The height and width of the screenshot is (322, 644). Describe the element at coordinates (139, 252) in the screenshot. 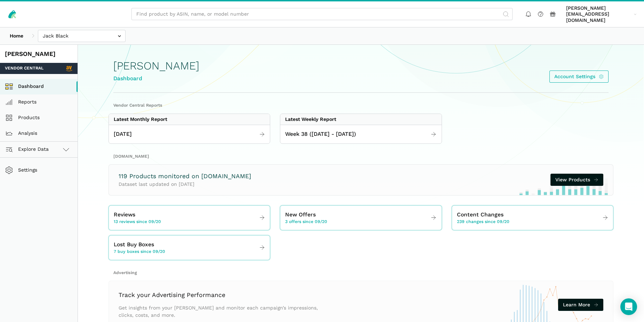

I see `span: 7 buy boxes since 09/20` at that location.